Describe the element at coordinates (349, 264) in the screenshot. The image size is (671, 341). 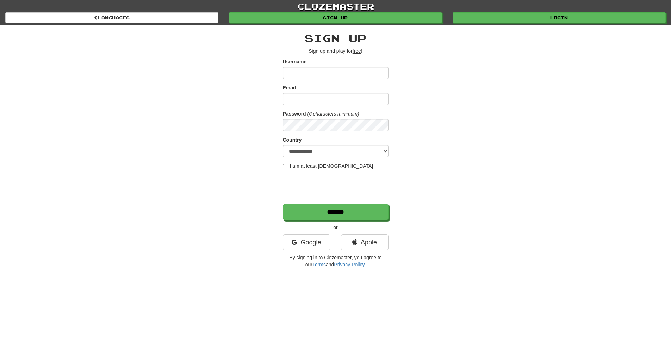
I see `a: Privacy Policy` at that location.